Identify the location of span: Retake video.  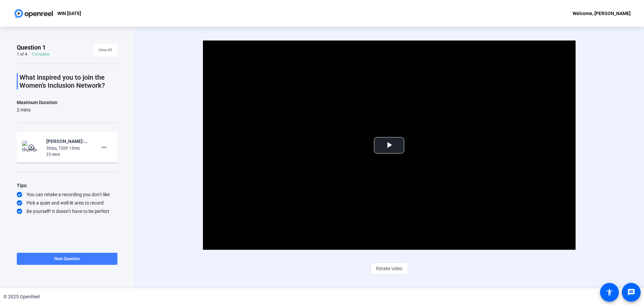
(389, 269).